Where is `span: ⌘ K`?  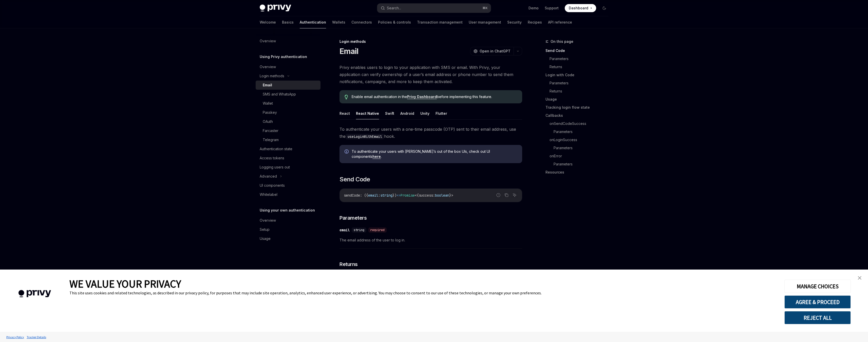 span: ⌘ K is located at coordinates (485, 8).